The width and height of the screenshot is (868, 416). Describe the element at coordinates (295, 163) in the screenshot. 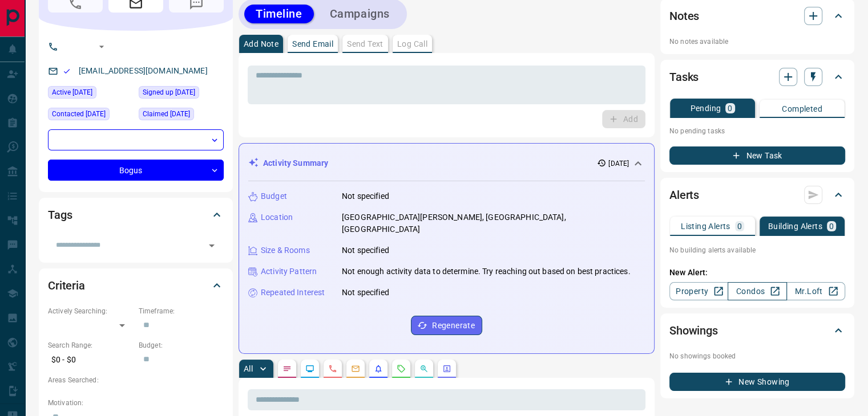

I see `p: Activity Summary` at that location.